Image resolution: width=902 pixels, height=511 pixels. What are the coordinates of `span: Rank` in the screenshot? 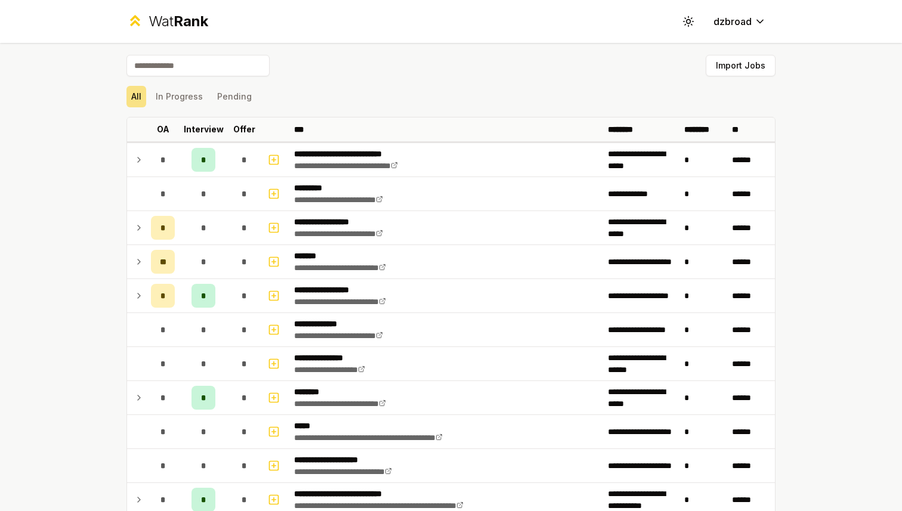 It's located at (191, 21).